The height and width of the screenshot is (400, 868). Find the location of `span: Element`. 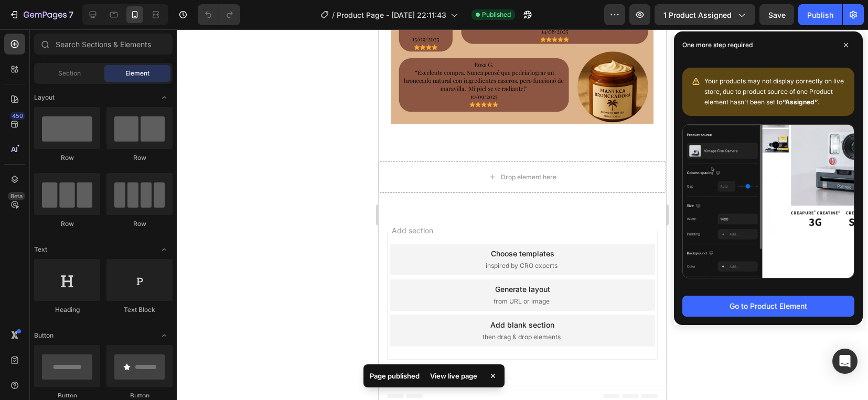

span: Element is located at coordinates (137, 73).